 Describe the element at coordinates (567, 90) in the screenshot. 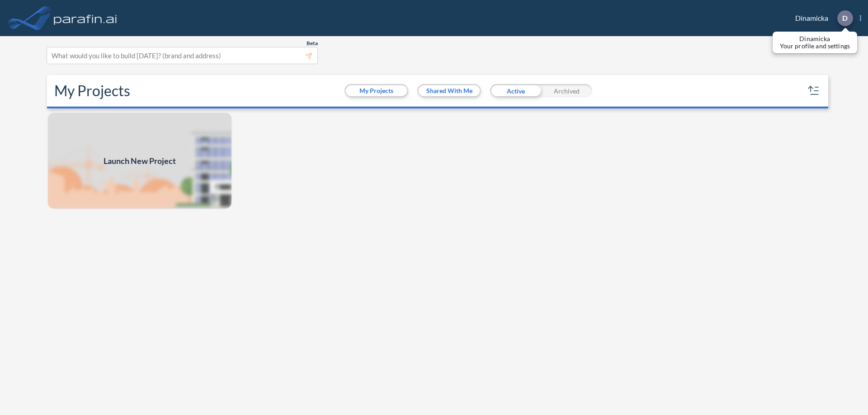

I see `div: Archived` at that location.